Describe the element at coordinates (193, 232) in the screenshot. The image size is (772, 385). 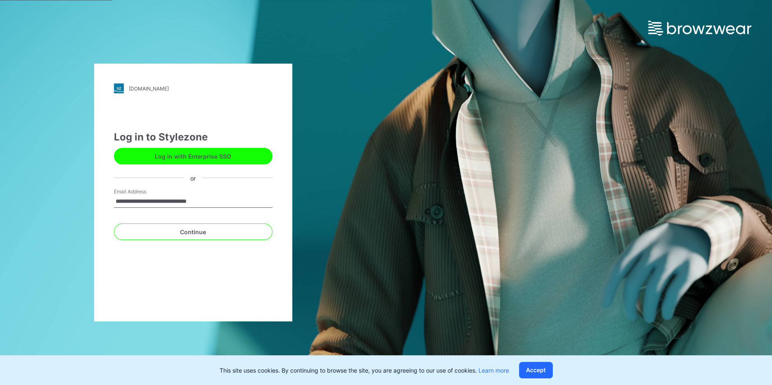
I see `button: Continue` at that location.